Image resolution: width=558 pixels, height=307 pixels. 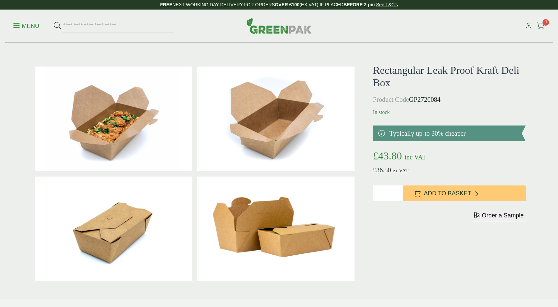 What do you see at coordinates (359, 5) in the screenshot?
I see `strong: BEFORE 2 pm` at bounding box center [359, 5].